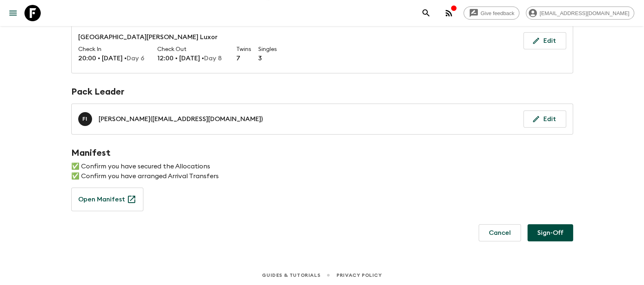  I want to click on span: Faten Ibrahim, so click(86, 118).